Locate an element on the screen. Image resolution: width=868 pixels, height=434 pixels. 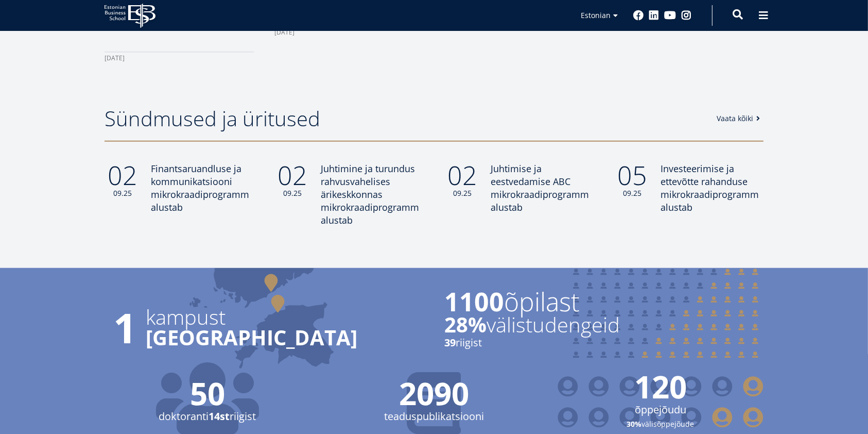
span: 1 is located at coordinates (125, 328).